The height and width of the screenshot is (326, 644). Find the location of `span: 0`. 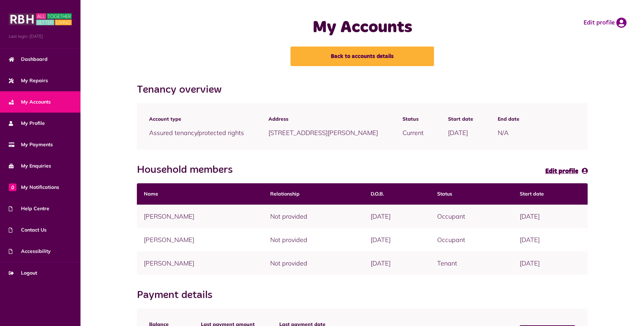

span: 0 is located at coordinates (12, 187).